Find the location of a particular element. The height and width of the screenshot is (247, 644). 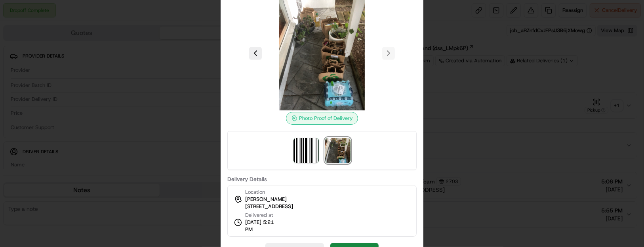

img: photo_proof_of_delivery image is located at coordinates (338, 151).